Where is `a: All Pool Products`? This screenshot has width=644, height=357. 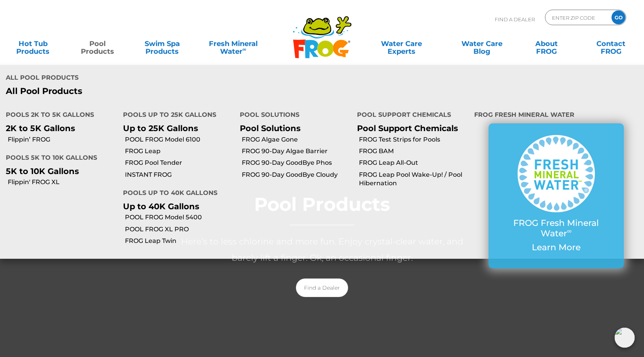
a: All Pool Products is located at coordinates (161, 91).